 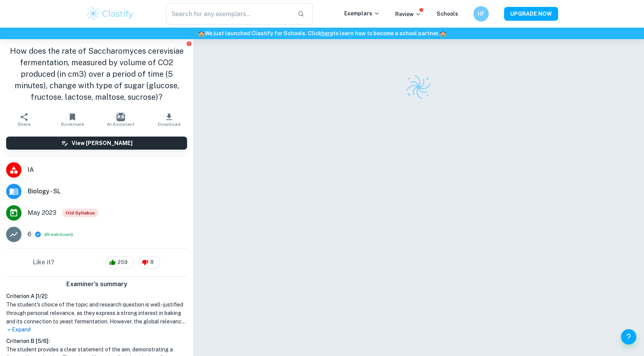 What do you see at coordinates (169, 124) in the screenshot?
I see `span: Download` at bounding box center [169, 124].